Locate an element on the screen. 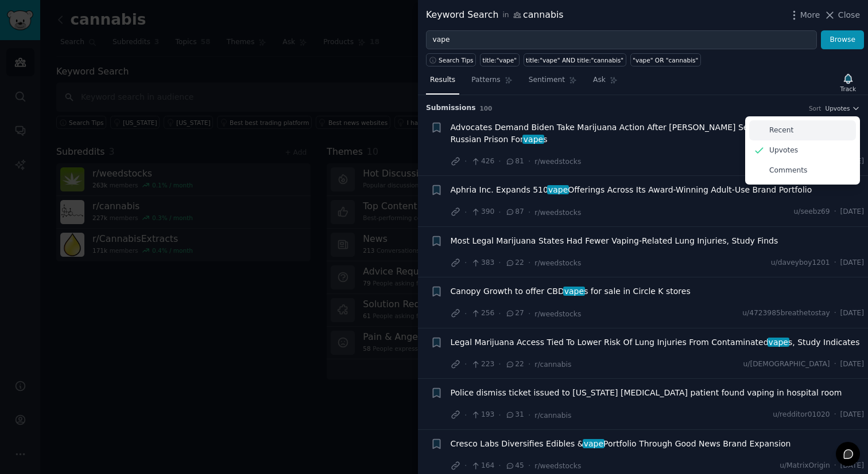 Image resolution: width=868 pixels, height=474 pixels. span: Most Legal Marijuana States Had Fewer Vaping-Related Lung Injuries, Study Finds is located at coordinates (614, 241).